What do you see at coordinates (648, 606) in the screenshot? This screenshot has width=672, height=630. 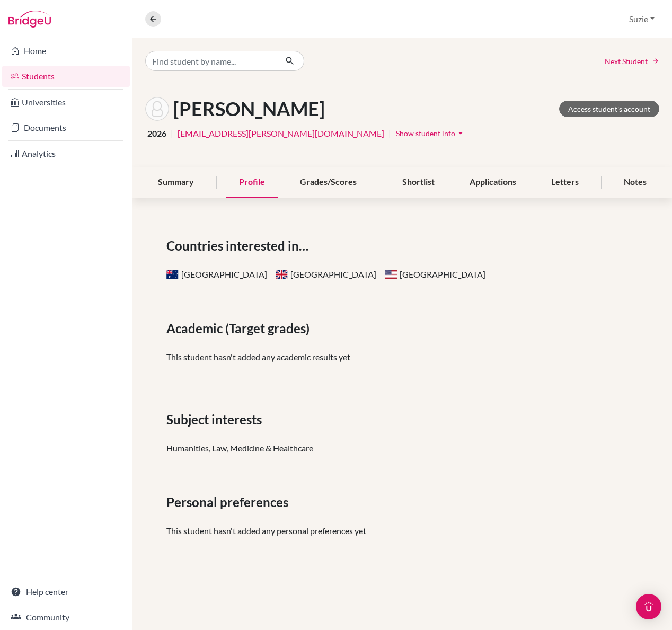 I see `div: Open Intercom Messenger` at bounding box center [648, 606].